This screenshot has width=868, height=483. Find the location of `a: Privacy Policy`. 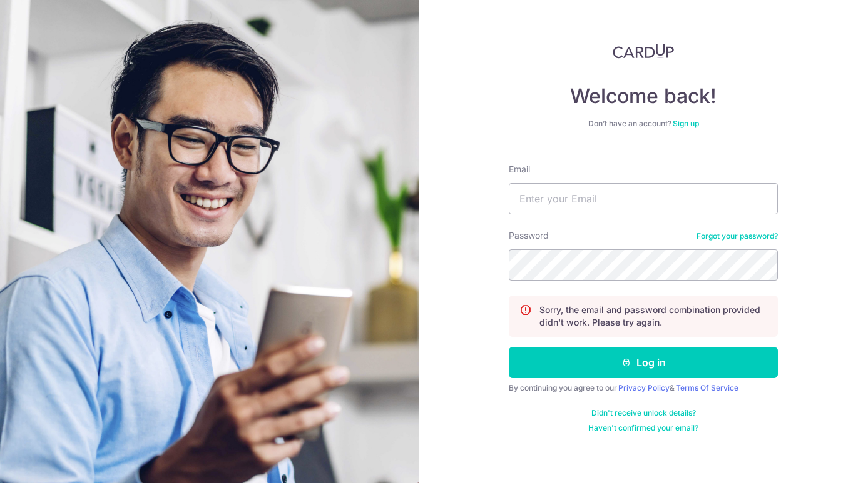

a: Privacy Policy is located at coordinates (644, 388).